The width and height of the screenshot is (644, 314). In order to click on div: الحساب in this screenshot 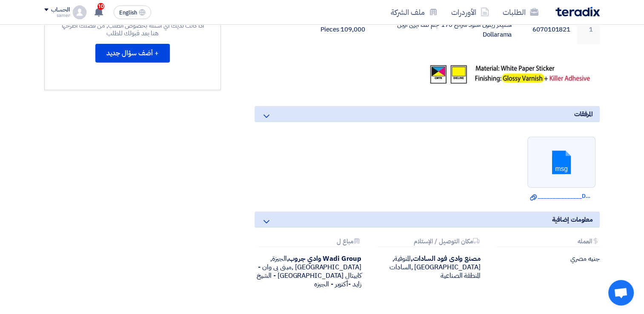, I will do `click(60, 10)`.